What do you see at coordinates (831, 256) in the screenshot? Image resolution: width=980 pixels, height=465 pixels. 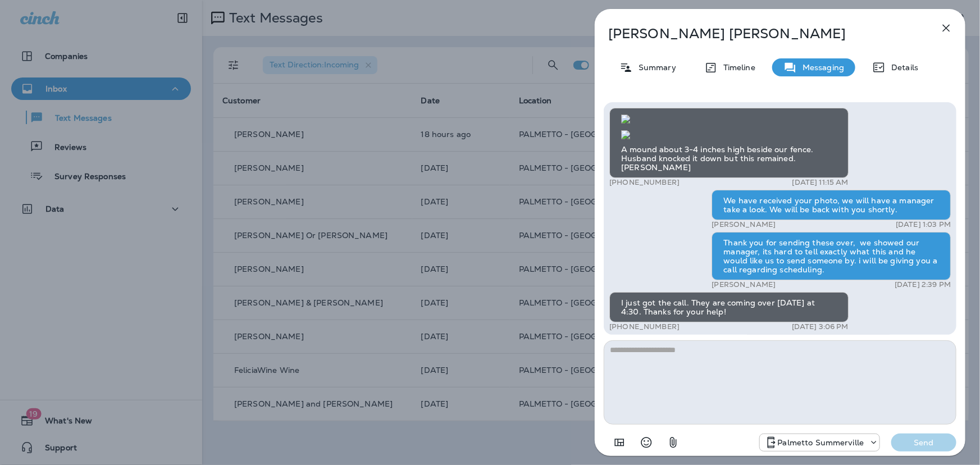 I see `div: Thank you for sending these over, we showed our manager, its hard to tell exactly what this and h...` at bounding box center [831, 256].